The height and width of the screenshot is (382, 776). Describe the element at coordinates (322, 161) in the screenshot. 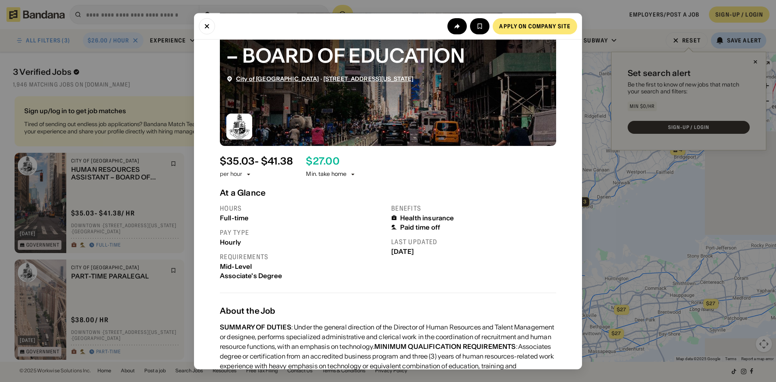

I see `div: $ 27.00` at that location.